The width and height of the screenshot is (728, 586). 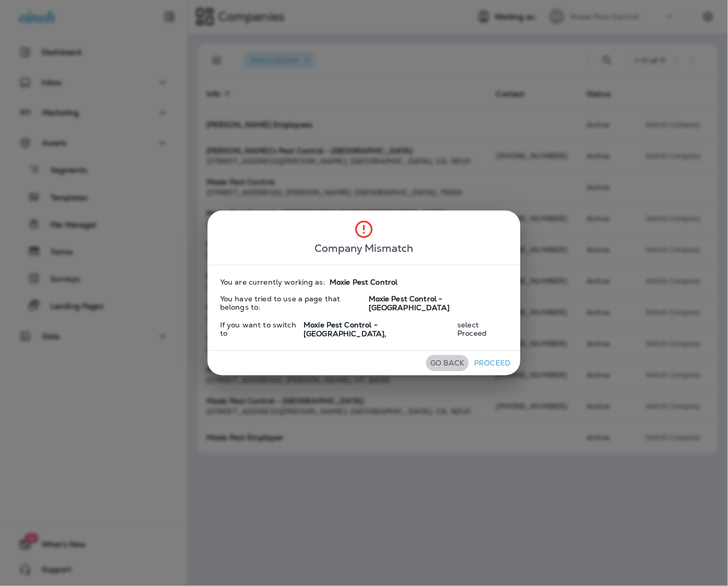 I want to click on span: You are currently working as:, so click(x=273, y=282).